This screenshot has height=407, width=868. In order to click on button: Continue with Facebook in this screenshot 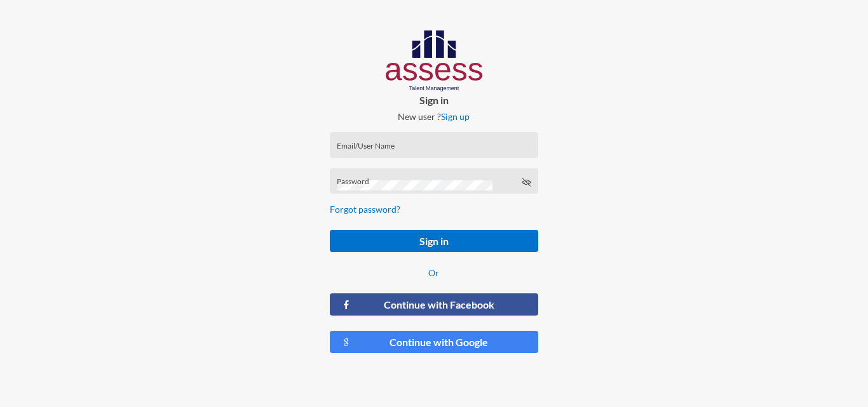, I will do `click(434, 305)`.